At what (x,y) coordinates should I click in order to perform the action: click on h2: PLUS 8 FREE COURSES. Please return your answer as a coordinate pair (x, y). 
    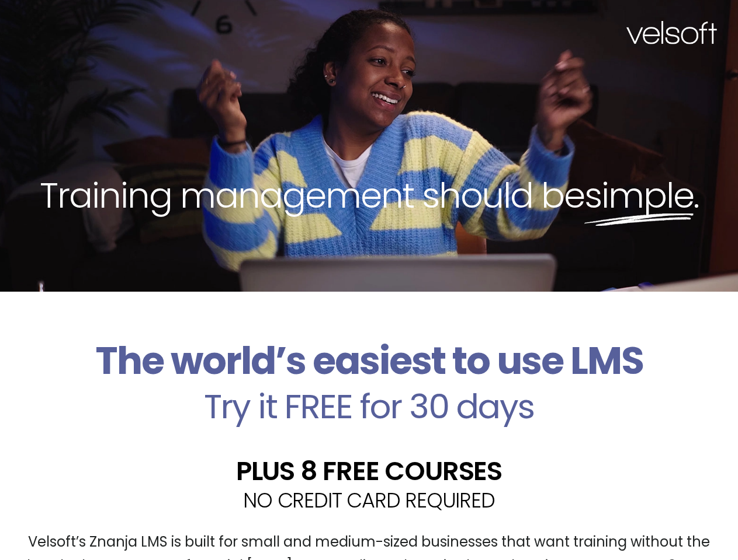
    Looking at the image, I should click on (369, 471).